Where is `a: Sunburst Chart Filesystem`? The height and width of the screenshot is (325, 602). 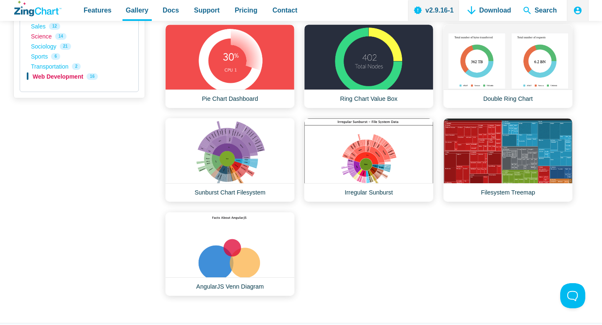
a: Sunburst Chart Filesystem is located at coordinates (230, 160).